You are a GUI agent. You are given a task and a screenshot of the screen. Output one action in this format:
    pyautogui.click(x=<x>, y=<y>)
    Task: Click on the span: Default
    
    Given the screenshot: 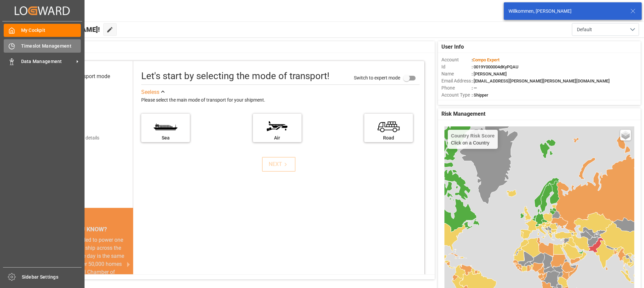 What is the action you would take?
    pyautogui.click(x=584, y=29)
    